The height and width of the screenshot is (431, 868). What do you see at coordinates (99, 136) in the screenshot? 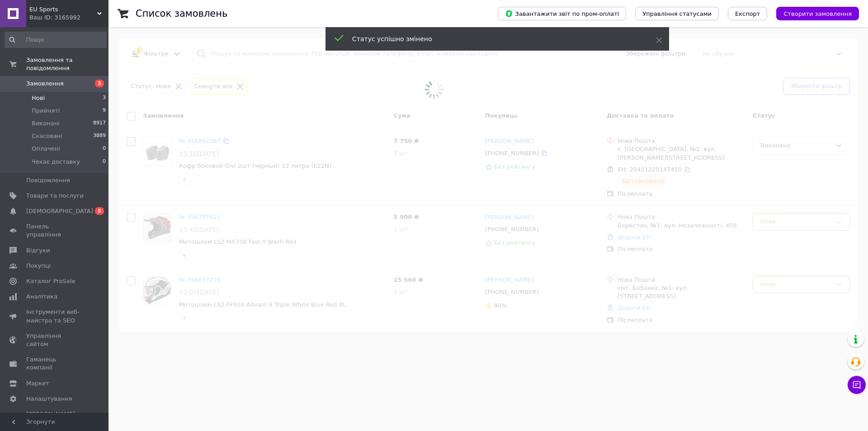
I see `span: 3889` at bounding box center [99, 136].